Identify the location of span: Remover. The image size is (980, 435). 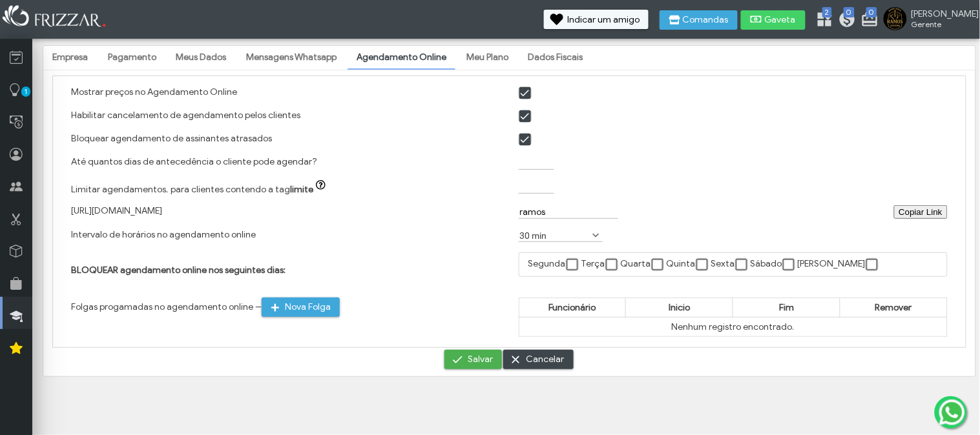
(894, 308).